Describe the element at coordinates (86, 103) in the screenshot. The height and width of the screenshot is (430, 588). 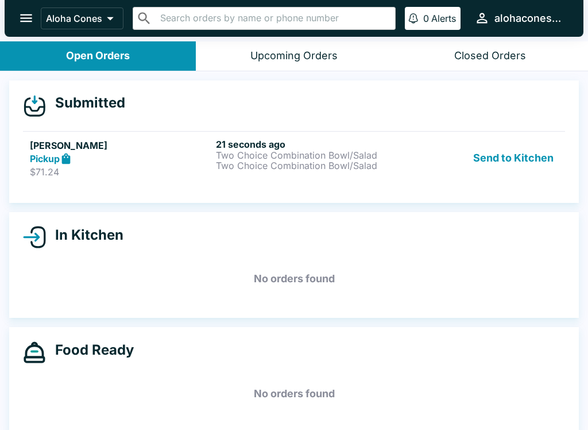
I see `h4: Submitted` at that location.